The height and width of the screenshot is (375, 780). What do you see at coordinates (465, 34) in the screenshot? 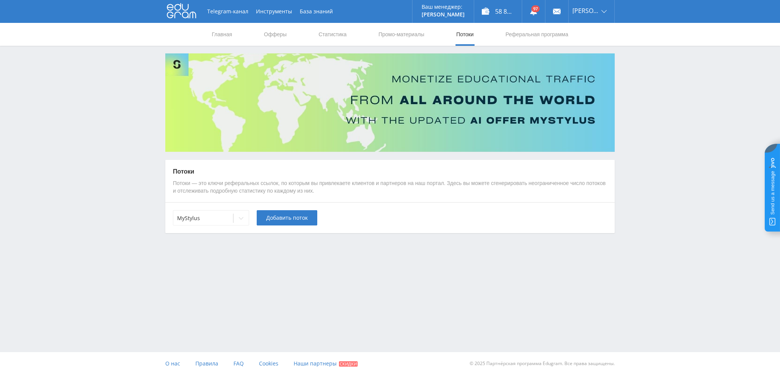
I see `a: Потоки` at bounding box center [465, 34].